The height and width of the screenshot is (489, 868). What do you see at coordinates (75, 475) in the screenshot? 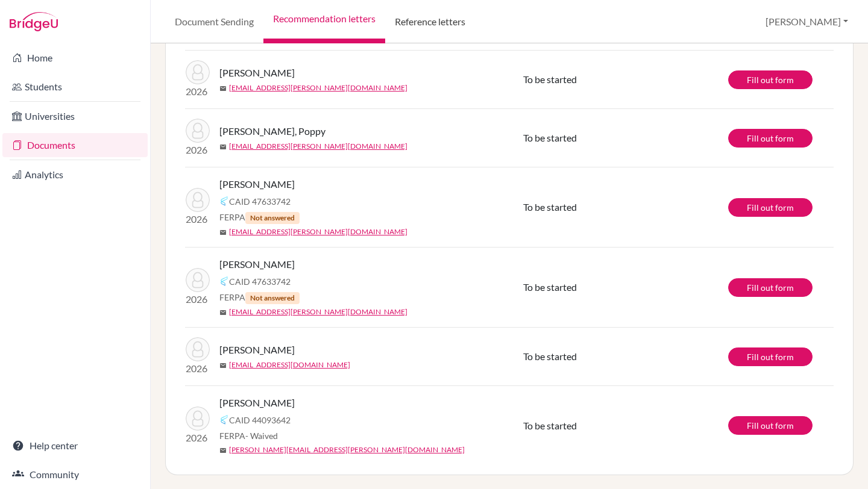
I see `a: Community` at bounding box center [75, 475].